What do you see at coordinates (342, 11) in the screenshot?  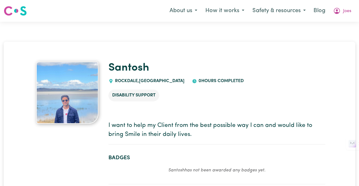 I see `button: My Account` at bounding box center [342, 11].